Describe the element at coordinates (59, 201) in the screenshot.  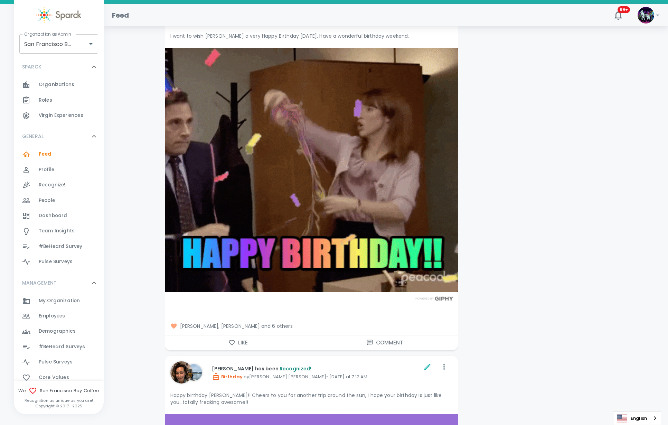
I see `div: People` at that location.